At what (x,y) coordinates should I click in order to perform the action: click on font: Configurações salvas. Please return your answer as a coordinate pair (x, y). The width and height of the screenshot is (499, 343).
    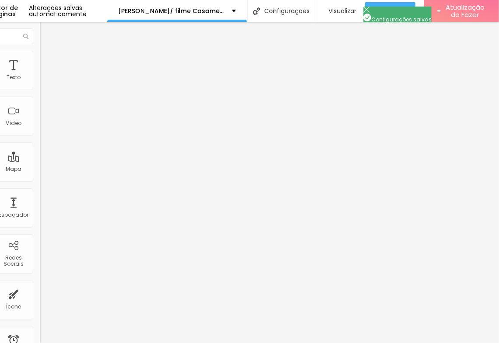
    Looking at the image, I should click on (402, 19).